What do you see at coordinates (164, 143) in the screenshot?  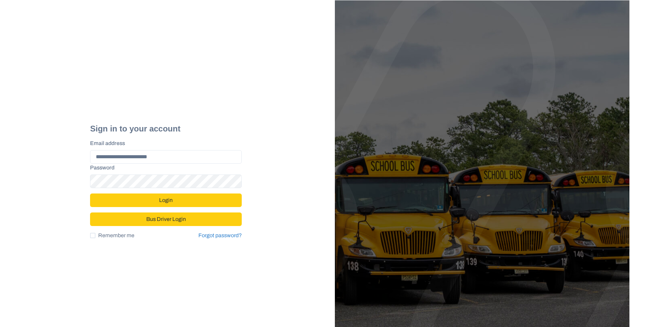 I see `label: Email address` at bounding box center [164, 143].